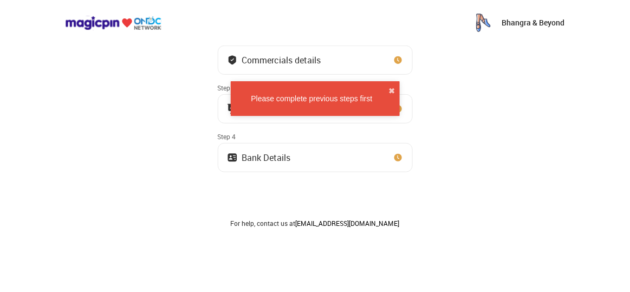 The image size is (630, 292). What do you see at coordinates (232, 109) in the screenshot?
I see `img: commercials_icon.983f7837.svg` at bounding box center [232, 109].